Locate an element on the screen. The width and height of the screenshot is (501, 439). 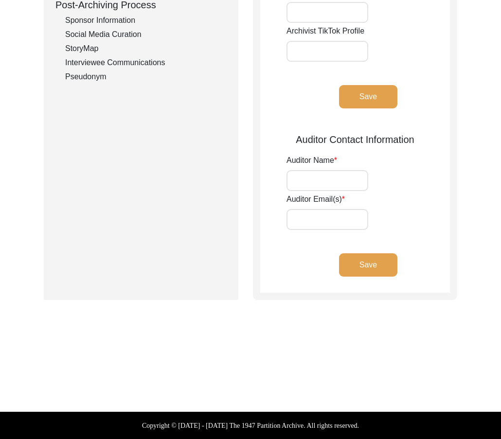
label: Archivist TikTok Profile is located at coordinates (326, 31).